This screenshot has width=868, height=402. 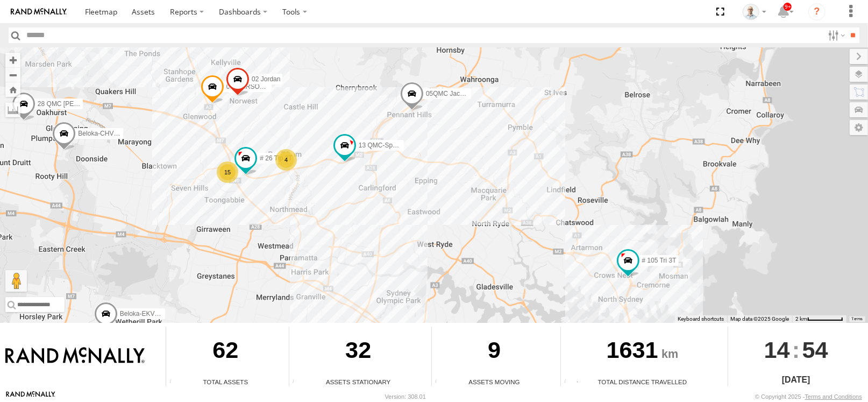 I want to click on div: Total Assets, so click(x=225, y=382).